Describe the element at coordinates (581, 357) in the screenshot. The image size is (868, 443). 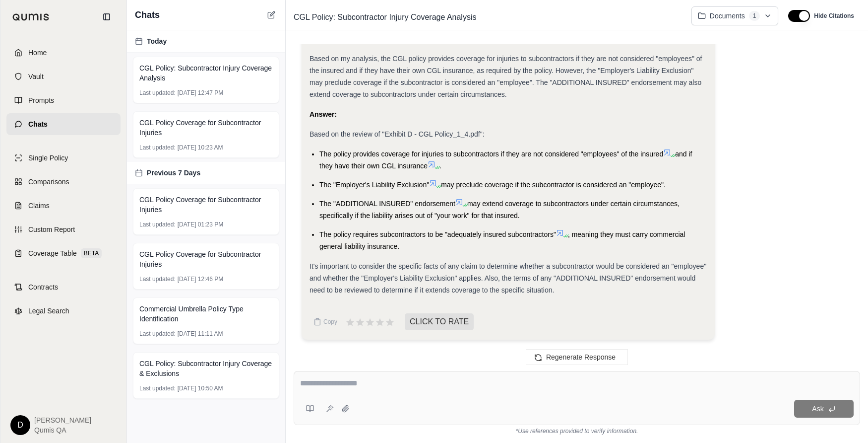
I see `span: Regenerate Response` at that location.